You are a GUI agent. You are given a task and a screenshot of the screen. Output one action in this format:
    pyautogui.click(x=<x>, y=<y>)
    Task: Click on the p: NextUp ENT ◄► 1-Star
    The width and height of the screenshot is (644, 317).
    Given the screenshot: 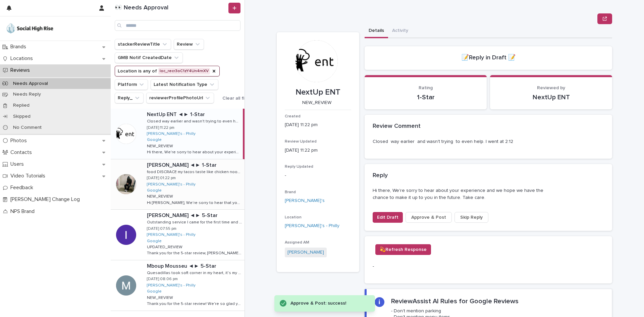 What is the action you would take?
    pyautogui.click(x=177, y=113)
    